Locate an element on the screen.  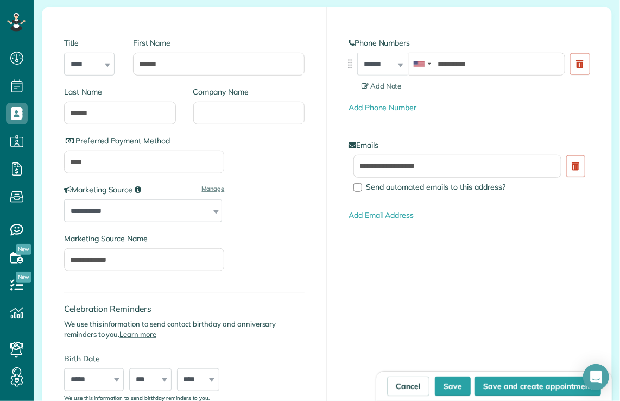
sub: We use this information to send birthday reminders to you. is located at coordinates (137, 398).